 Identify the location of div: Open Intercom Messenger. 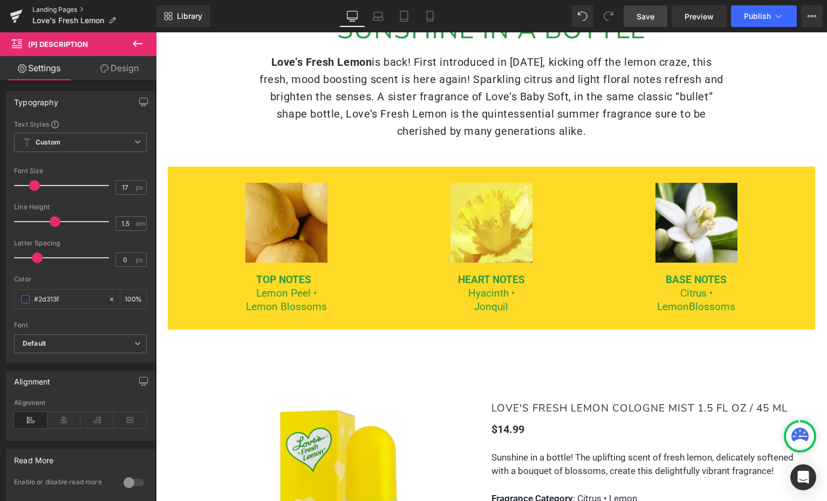
(803, 477).